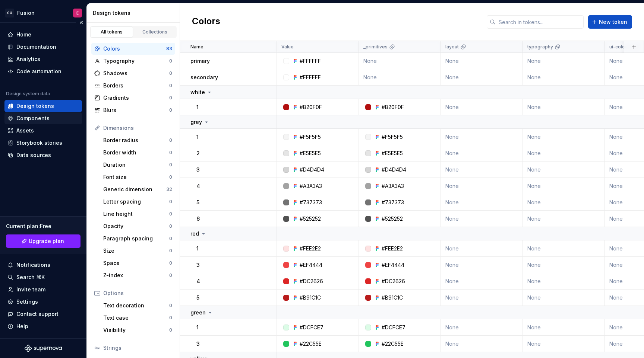  Describe the element at coordinates (310, 344) in the screenshot. I see `div: #22C55E` at that location.